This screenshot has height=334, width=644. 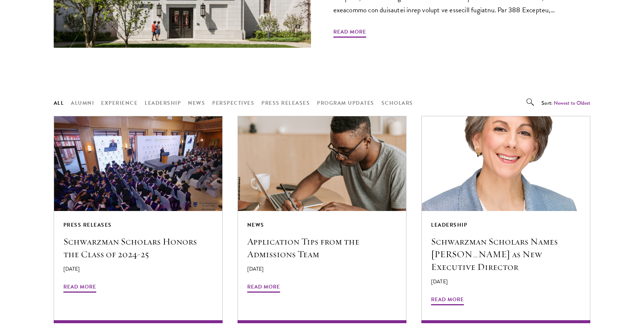 What do you see at coordinates (233, 103) in the screenshot?
I see `button: Perspectives` at bounding box center [233, 103].